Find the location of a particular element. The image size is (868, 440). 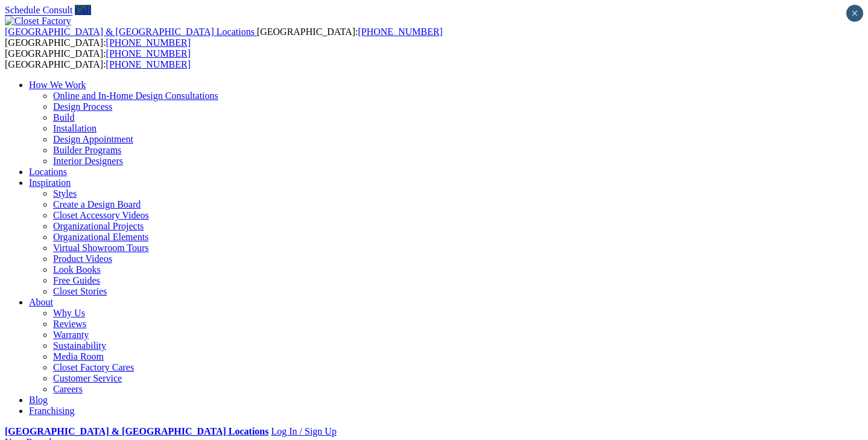

a: Inspiration is located at coordinates (50, 182).